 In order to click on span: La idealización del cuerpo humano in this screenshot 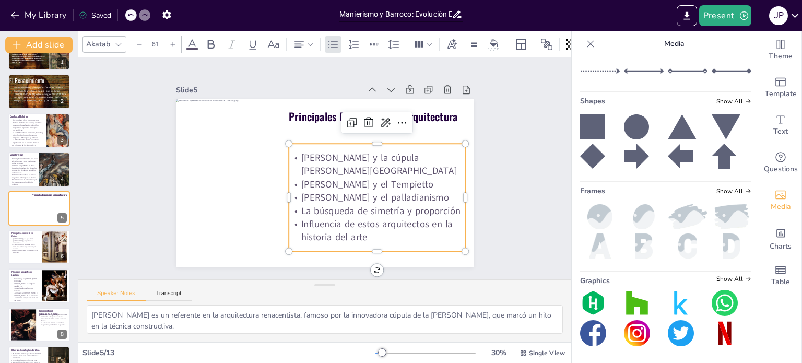, I will do `click(23, 289)`.